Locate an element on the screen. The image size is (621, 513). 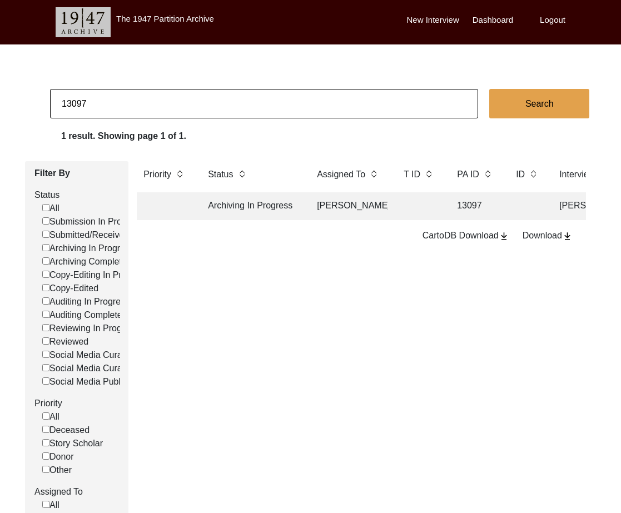
input: Reviewing In Progress is located at coordinates (46, 327).